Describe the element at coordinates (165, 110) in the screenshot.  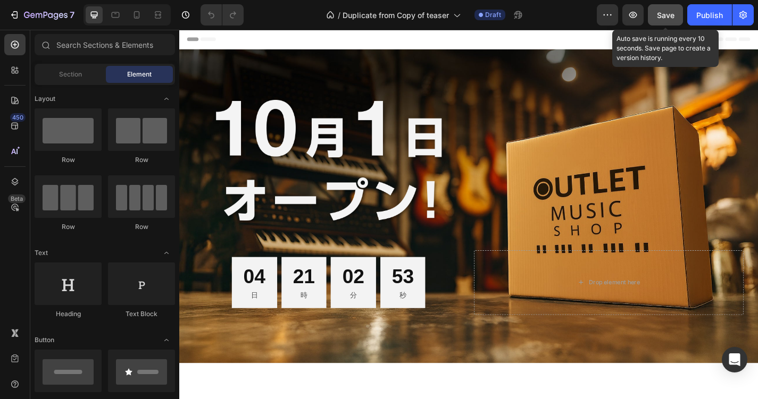
I see `img: gempages_569283610310345760-d13d093c-adf1-42d9-9c0d-fef5003c4d7b.png` at that location.